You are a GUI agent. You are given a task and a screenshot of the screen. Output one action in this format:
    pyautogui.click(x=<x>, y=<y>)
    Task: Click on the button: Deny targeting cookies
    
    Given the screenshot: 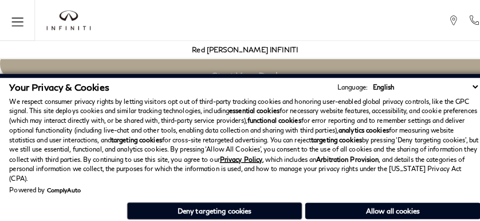 What is the action you would take?
    pyautogui.click(x=210, y=206)
    